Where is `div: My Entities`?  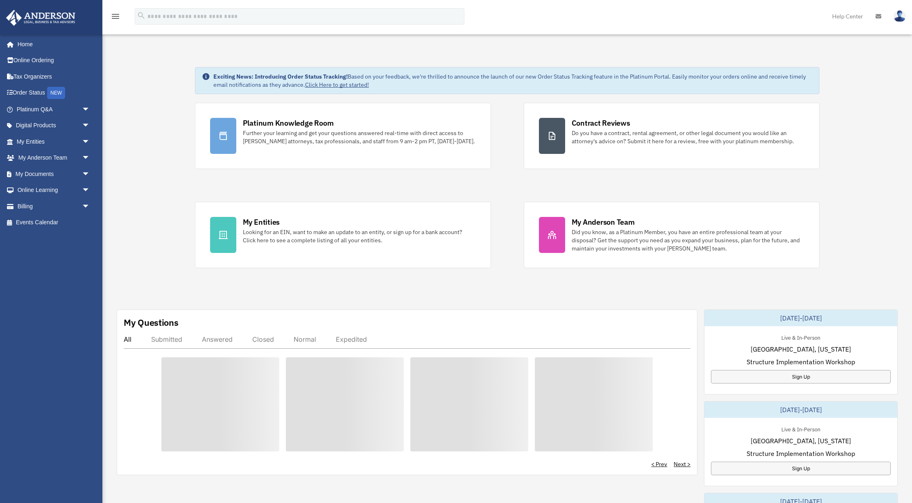 div: My Entities is located at coordinates (261, 222).